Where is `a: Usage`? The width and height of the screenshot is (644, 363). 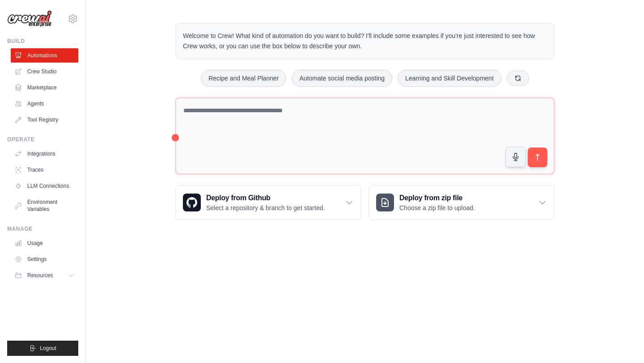
a: Usage is located at coordinates (44, 243).